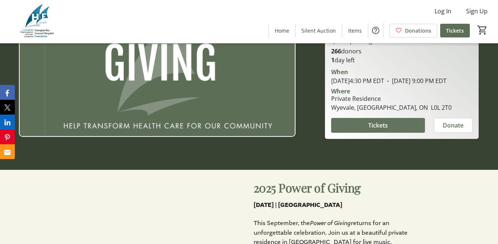 The image size is (498, 244). Describe the element at coordinates (330, 223) in the screenshot. I see `em: Power of Giving` at that location.